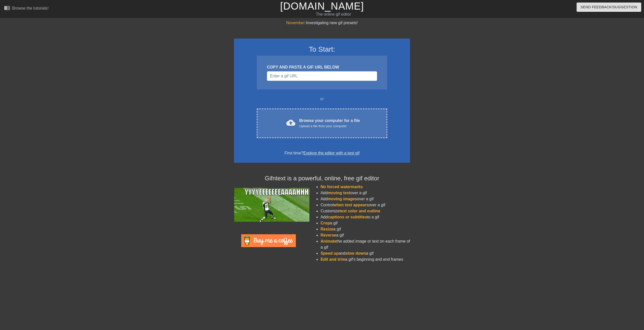  What do you see at coordinates (356, 253) in the screenshot?
I see `span: slow down` at bounding box center [356, 253].